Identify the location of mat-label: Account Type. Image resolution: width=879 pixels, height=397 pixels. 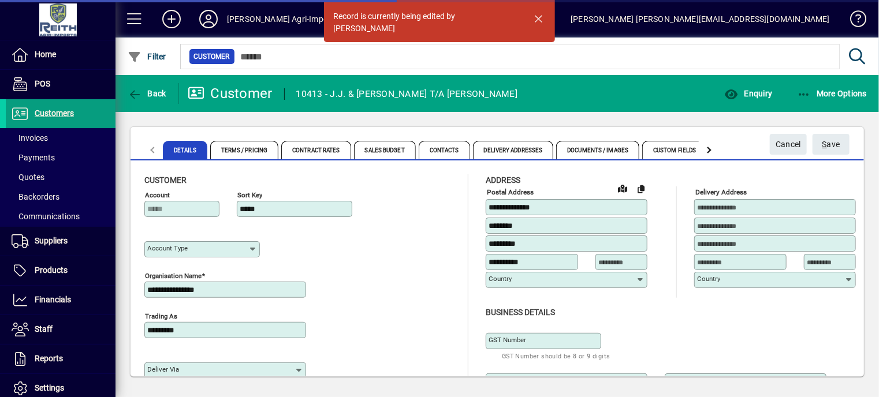
(167, 248).